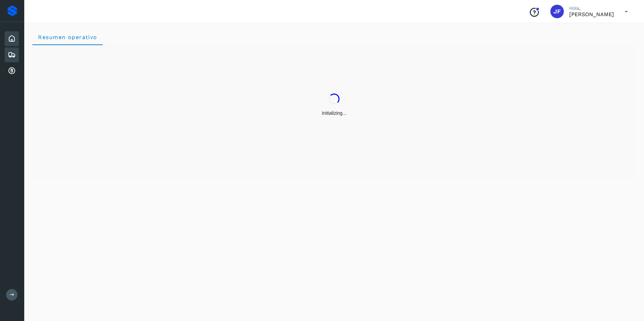 Image resolution: width=644 pixels, height=321 pixels. What do you see at coordinates (12, 71) in the screenshot?
I see `div: Cuentas por cobrar` at bounding box center [12, 71].